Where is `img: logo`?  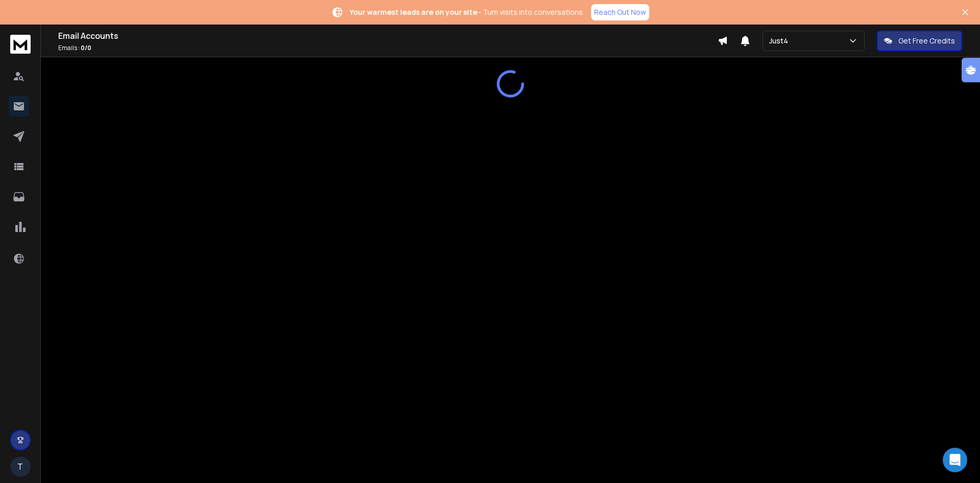
img: logo is located at coordinates (21, 44).